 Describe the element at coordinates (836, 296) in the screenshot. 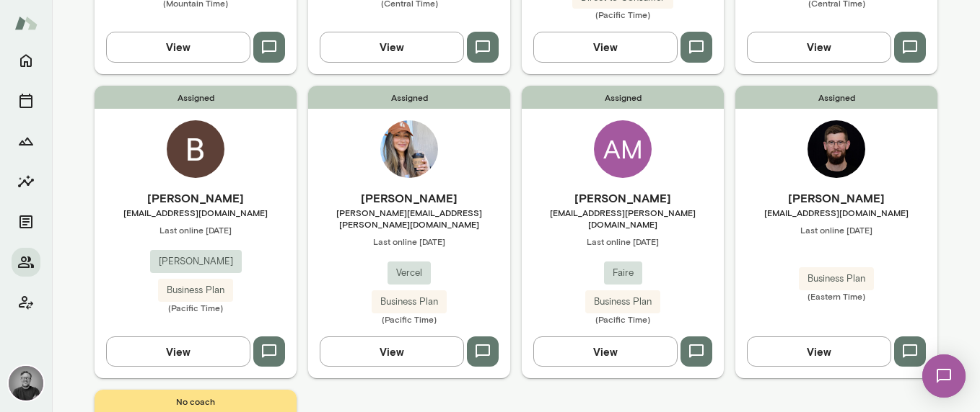

I see `span: (Eastern Time)` at that location.